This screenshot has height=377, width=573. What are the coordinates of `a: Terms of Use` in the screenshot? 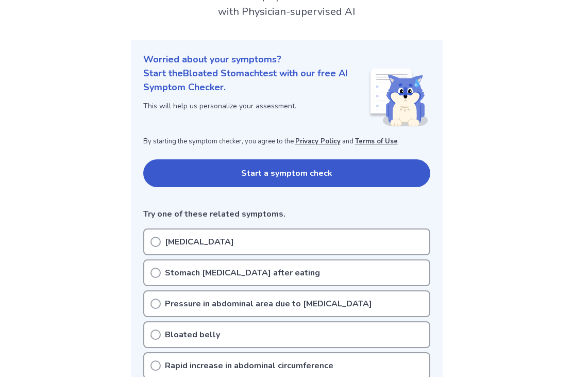 It's located at (376, 141).